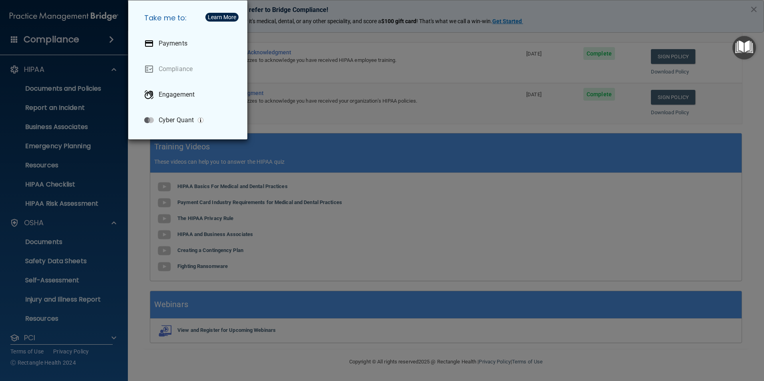 This screenshot has height=381, width=764. I want to click on p: Payments, so click(173, 44).